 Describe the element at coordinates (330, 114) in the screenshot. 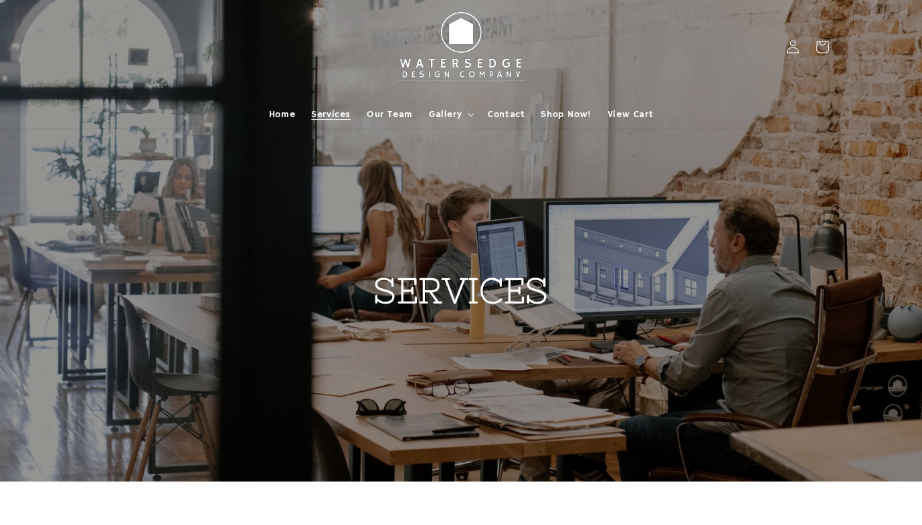

I see `span: Services` at that location.